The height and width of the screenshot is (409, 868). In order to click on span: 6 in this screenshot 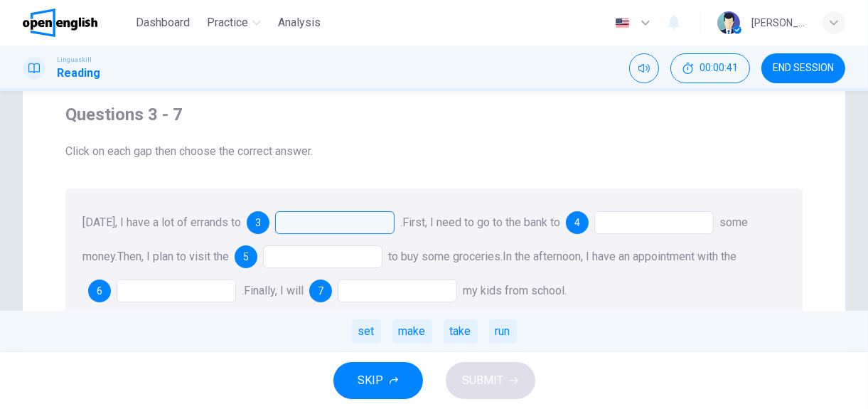, I will do `click(100, 291)`.